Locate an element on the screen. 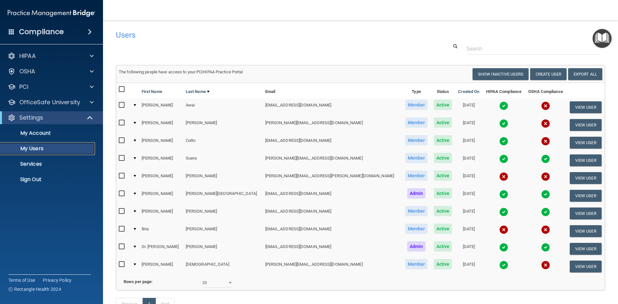  th: HIPAA Compliance is located at coordinates (504, 91).